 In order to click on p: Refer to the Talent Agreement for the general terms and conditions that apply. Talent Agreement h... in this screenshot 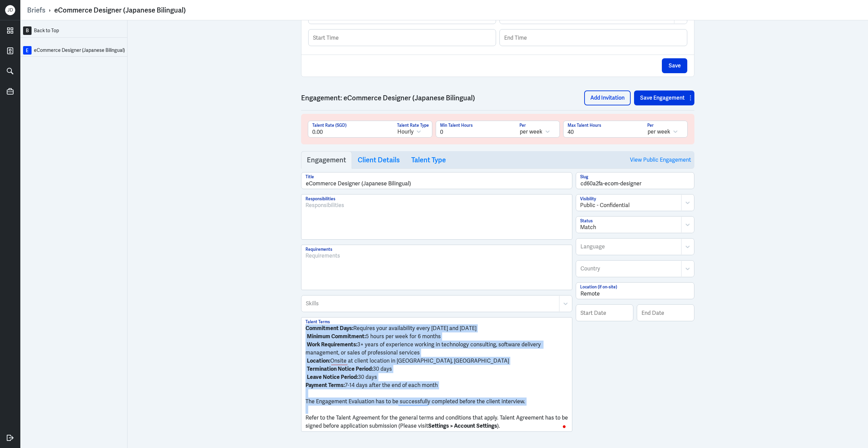, I will do `click(437, 422)`.